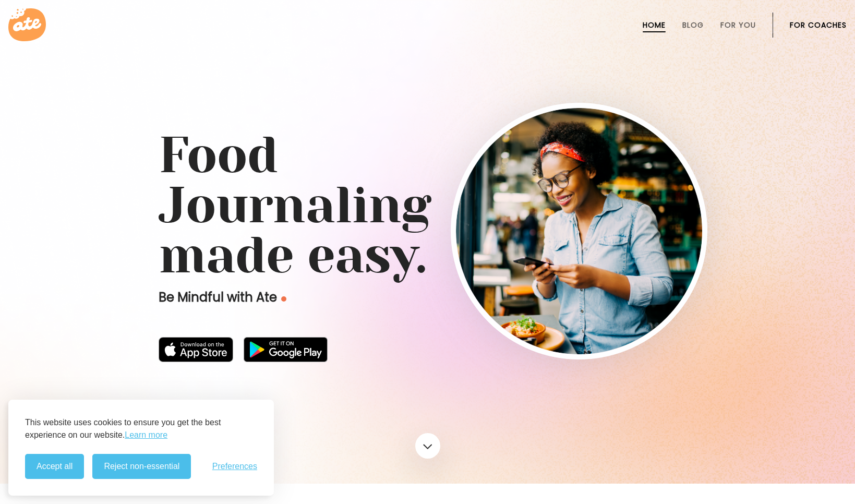 Image resolution: width=855 pixels, height=504 pixels. I want to click on img: badge-download-google.png, so click(286, 350).